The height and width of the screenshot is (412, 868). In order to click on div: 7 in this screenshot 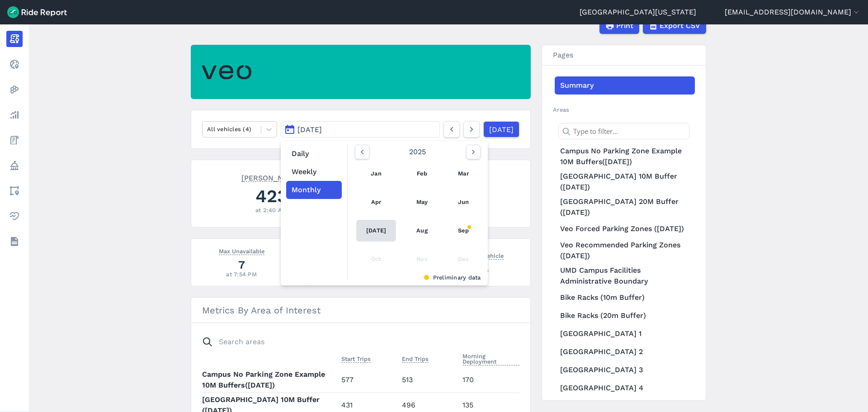, I will do `click(241, 264)`.